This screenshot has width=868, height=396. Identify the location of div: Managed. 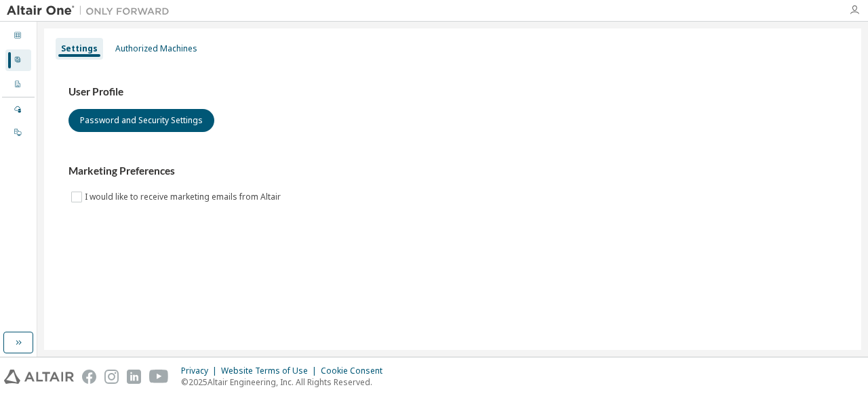
(18, 110).